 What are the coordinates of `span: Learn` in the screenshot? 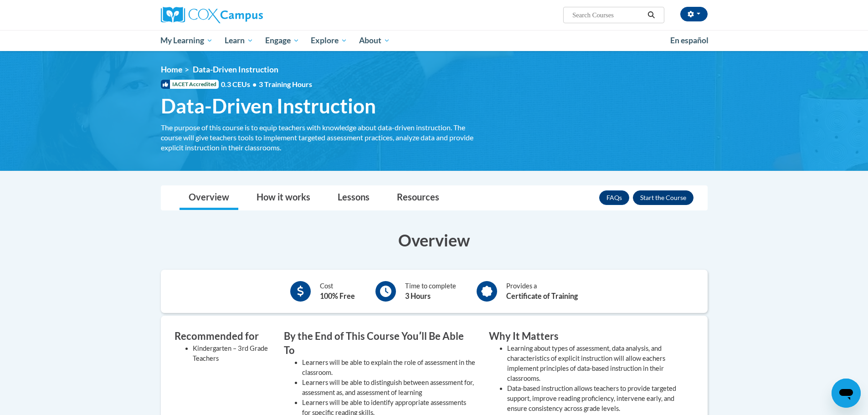 It's located at (238, 41).